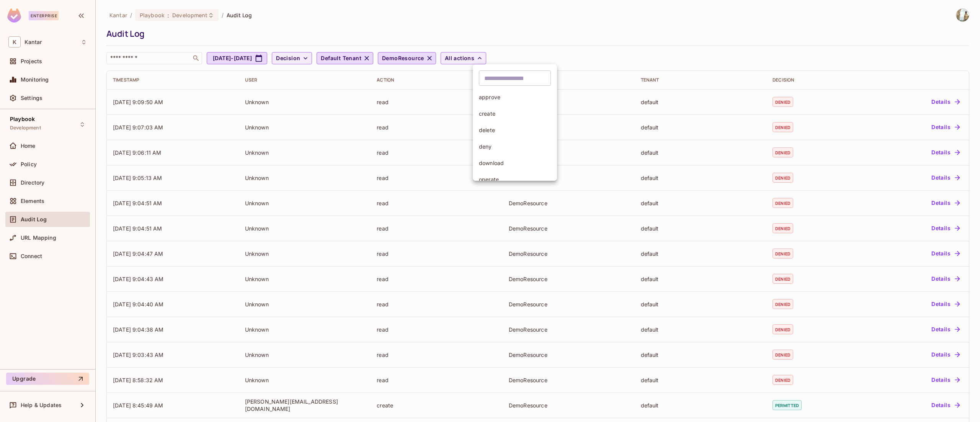  What do you see at coordinates (515, 130) in the screenshot?
I see `span: delete` at bounding box center [515, 130].